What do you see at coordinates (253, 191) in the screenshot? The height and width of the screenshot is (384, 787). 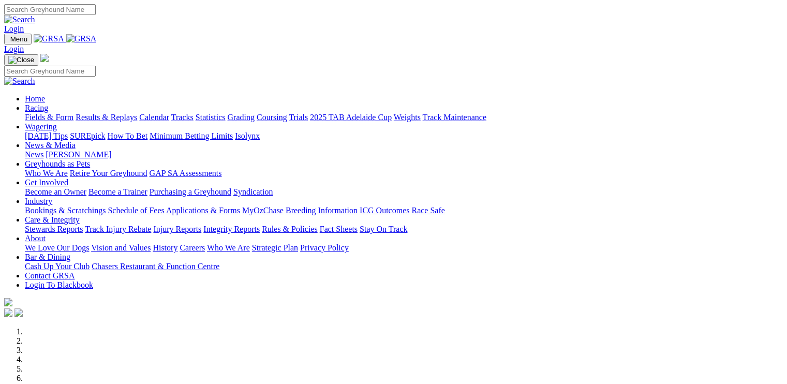 I see `a: Syndication` at bounding box center [253, 191].